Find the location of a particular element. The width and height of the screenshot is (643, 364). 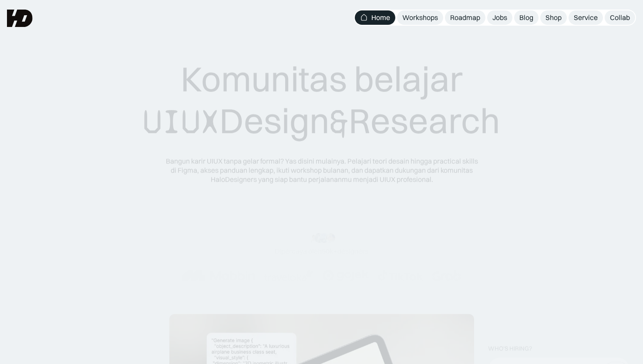

a: Shop is located at coordinates (553, 17).